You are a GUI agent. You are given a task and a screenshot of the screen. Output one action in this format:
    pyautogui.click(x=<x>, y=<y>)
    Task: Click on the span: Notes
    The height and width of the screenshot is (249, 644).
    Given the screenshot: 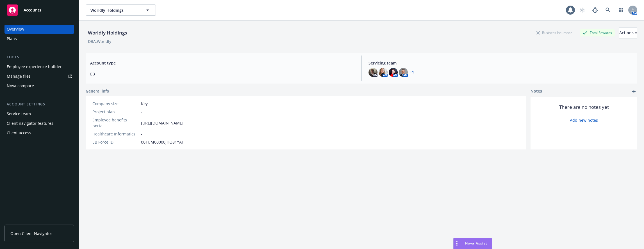 What is the action you would take?
    pyautogui.click(x=536, y=91)
    